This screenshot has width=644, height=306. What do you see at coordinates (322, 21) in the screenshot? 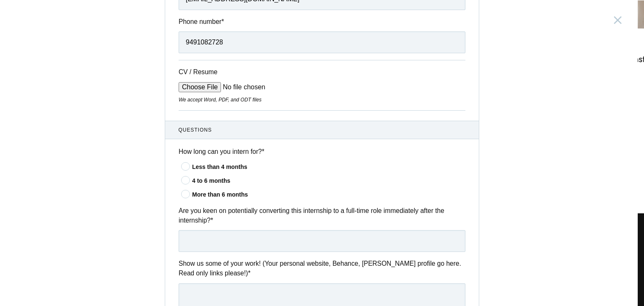
I see `label: Phone number` at bounding box center [322, 21].